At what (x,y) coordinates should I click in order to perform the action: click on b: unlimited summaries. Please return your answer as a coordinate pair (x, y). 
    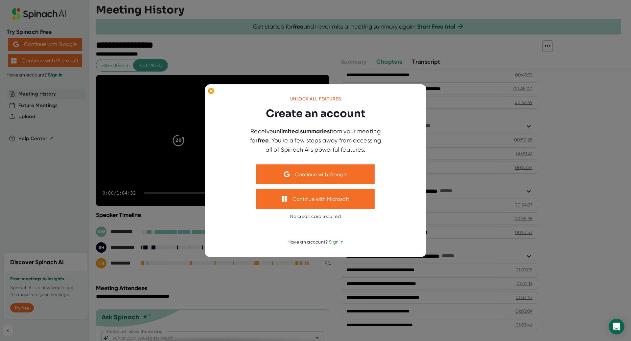
    Looking at the image, I should click on (301, 131).